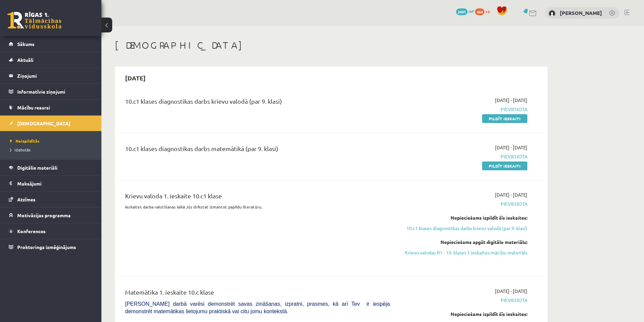 This screenshot has height=322, width=644. Describe the element at coordinates (24, 141) in the screenshot. I see `span: Neizpildītās` at that location.